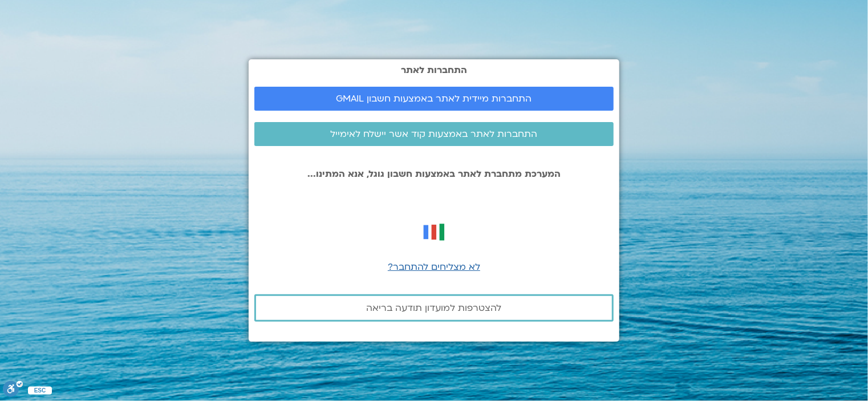 This screenshot has width=868, height=401. Describe the element at coordinates (434, 307) in the screenshot. I see `a: להצטרפות למועדון תודעה בריאה` at that location.